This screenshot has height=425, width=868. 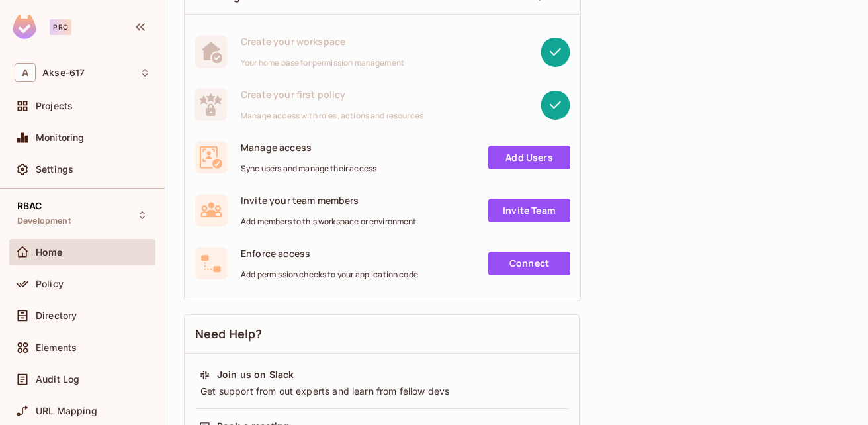 What do you see at coordinates (49, 252) in the screenshot?
I see `span: Home` at bounding box center [49, 252].